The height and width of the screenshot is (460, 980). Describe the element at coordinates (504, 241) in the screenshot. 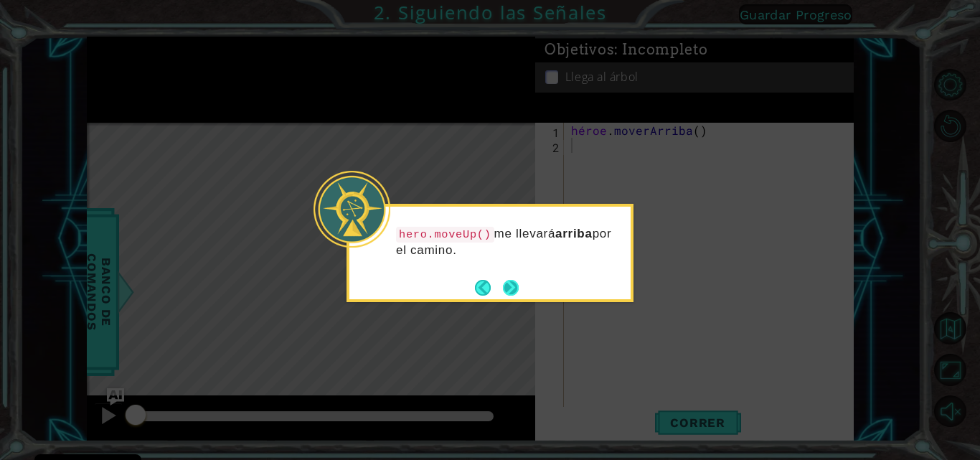

I see `font: por el camino.` at that location.